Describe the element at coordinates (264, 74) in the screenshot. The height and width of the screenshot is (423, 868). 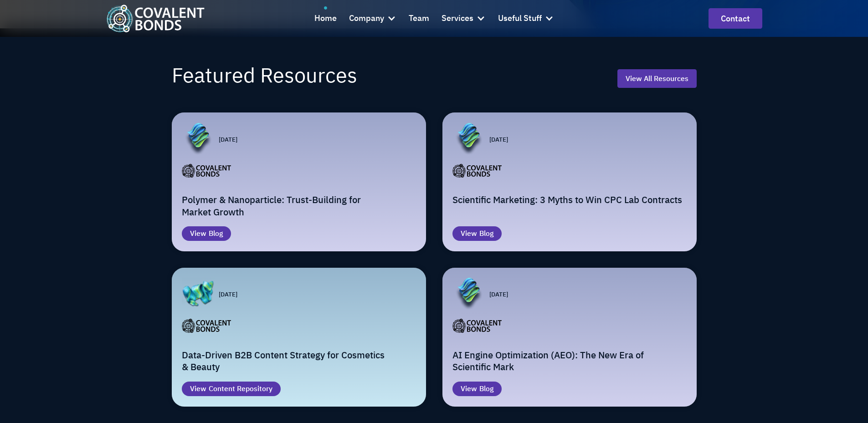
I see `h2: Featured Resources` at that location.